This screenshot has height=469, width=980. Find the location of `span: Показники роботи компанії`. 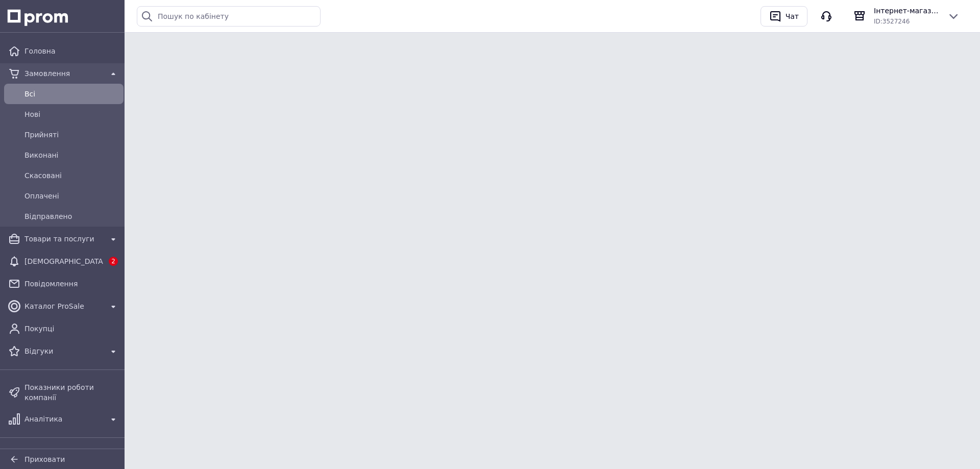

span: Показники роботи компанії is located at coordinates (72, 393).